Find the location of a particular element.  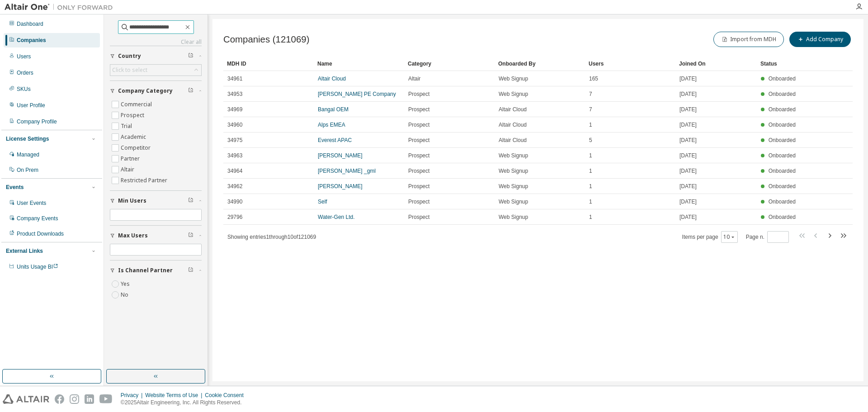

a: Everest APAC is located at coordinates (335, 140).